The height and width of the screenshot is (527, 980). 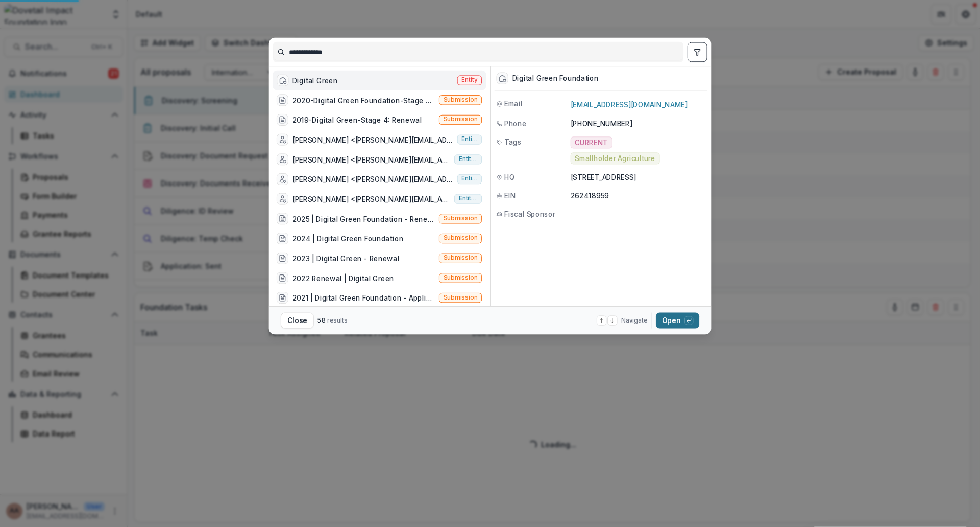 What do you see at coordinates (638, 195) in the screenshot?
I see `p: 262418959` at bounding box center [638, 195].